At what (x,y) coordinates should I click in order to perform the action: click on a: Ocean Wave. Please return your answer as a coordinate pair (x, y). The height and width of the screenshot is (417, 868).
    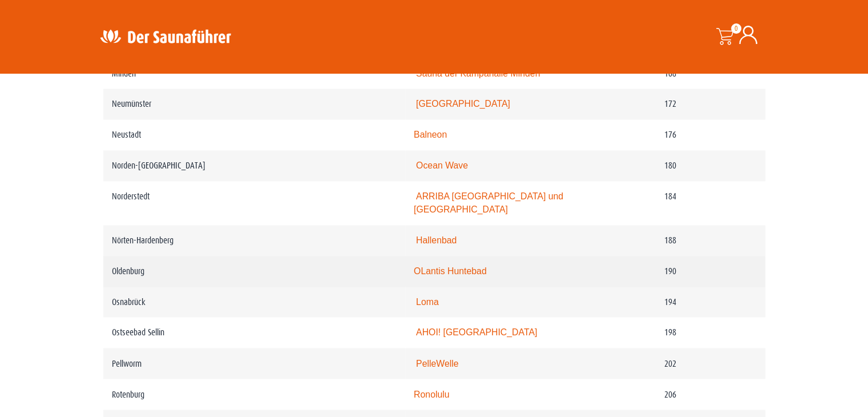
    Looking at the image, I should click on (442, 165).